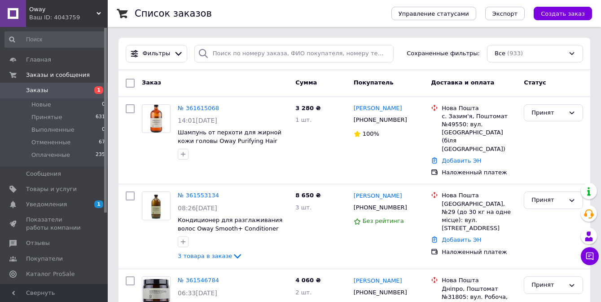 The image size is (601, 302). What do you see at coordinates (63, 9) in the screenshot?
I see `span: Oway` at bounding box center [63, 9].